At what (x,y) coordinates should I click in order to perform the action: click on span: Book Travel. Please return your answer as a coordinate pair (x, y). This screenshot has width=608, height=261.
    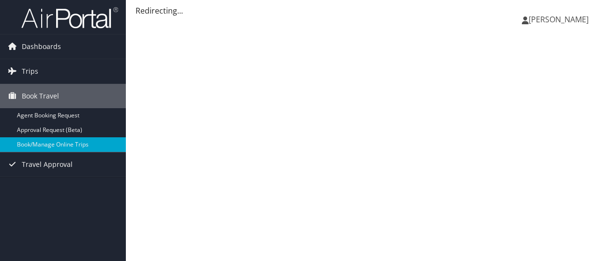
    Looking at the image, I should click on (40, 96).